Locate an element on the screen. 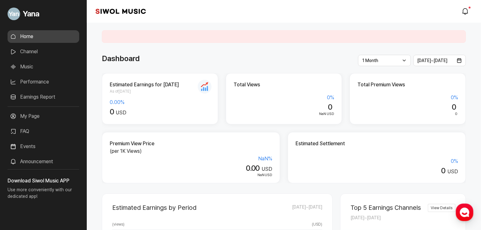 Image resolution: width=481 pixels, height=230 pixels. span: ( USD ) is located at coordinates (317, 224).